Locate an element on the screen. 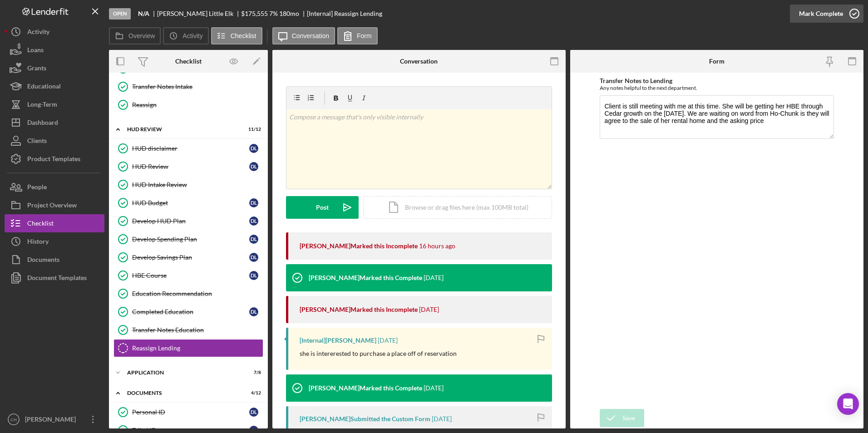 The image size is (868, 433). a: History is located at coordinates (55, 242).